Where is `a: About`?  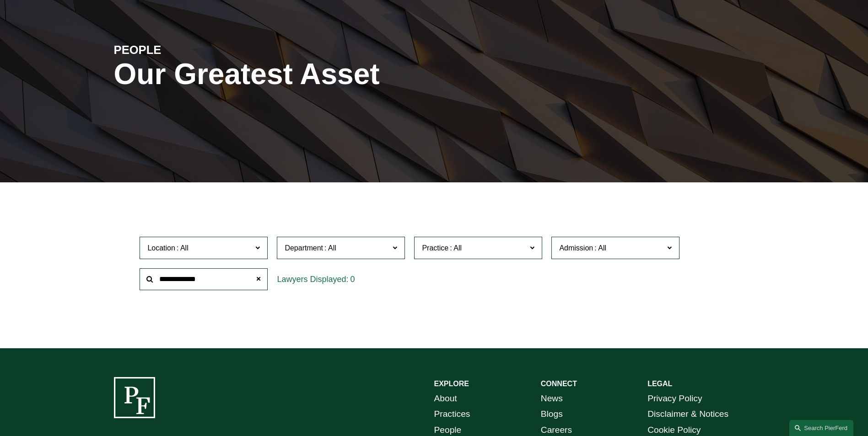
a: About is located at coordinates (445, 399).